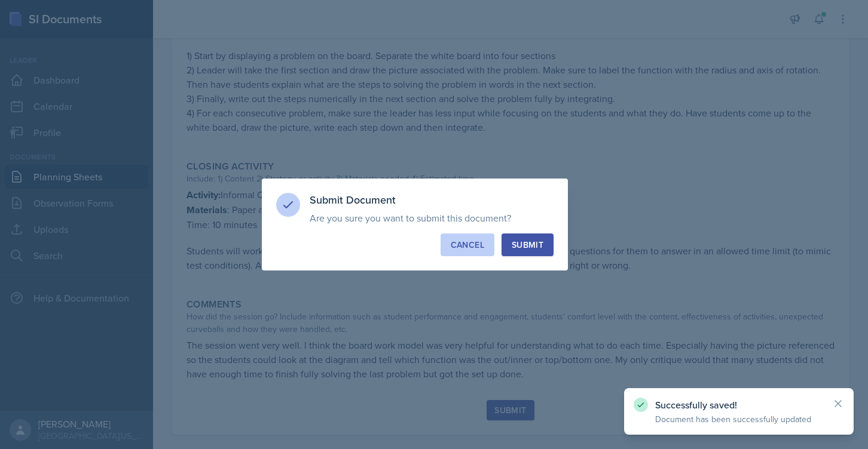 Image resolution: width=868 pixels, height=449 pixels. I want to click on h3: Submit Document, so click(432, 200).